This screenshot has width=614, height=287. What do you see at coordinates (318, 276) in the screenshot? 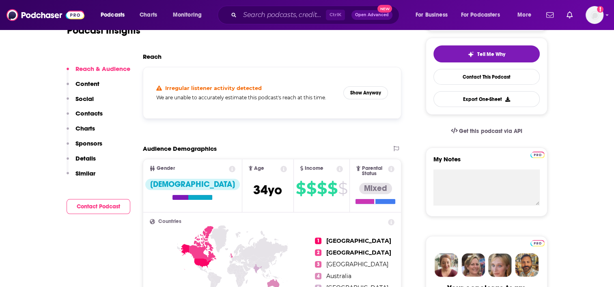
I see `span: 4` at bounding box center [318, 276].